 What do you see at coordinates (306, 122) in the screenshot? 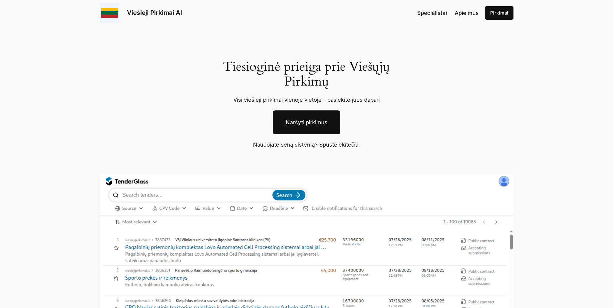
I see `a: Naršyti pirkimus` at bounding box center [306, 122].